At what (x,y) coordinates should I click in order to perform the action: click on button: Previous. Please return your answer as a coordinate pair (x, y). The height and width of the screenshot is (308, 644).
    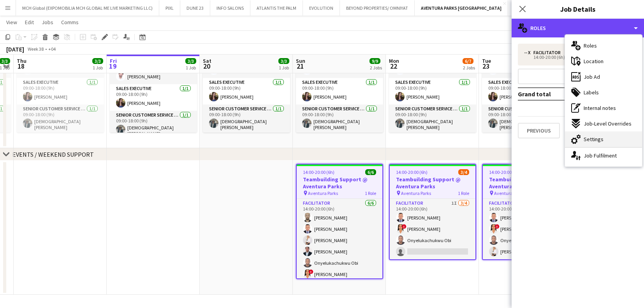
    Looking at the image, I should click on (539, 130).